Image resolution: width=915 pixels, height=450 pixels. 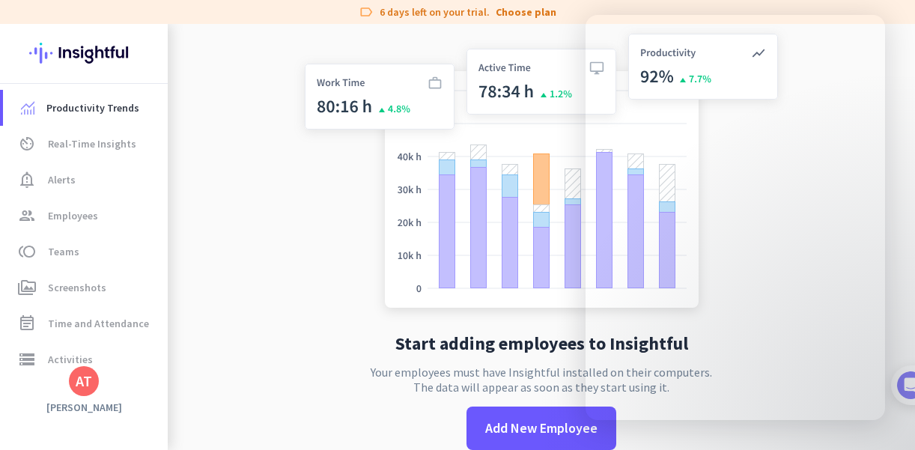 What do you see at coordinates (85, 323) in the screenshot?
I see `a: event_noteTime and Attendance` at bounding box center [85, 323].